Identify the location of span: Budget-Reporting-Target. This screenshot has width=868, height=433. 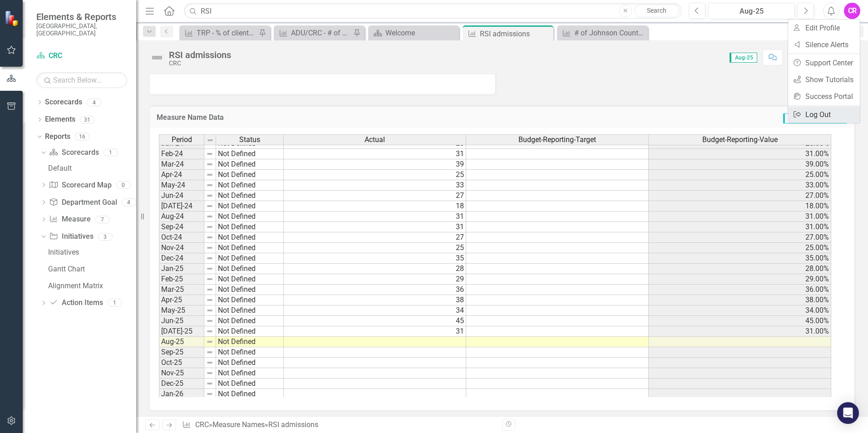
(557, 140).